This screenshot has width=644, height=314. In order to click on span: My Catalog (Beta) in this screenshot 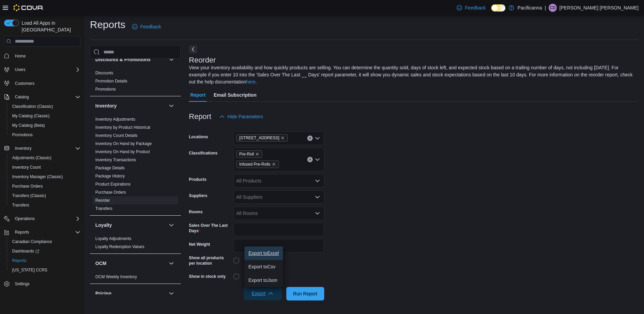, I will do `click(45, 125)`.